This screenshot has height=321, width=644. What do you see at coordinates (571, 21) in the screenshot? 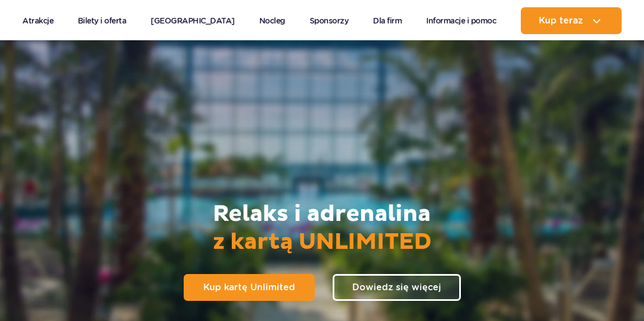
I see `button: Kup teraz` at bounding box center [571, 21].